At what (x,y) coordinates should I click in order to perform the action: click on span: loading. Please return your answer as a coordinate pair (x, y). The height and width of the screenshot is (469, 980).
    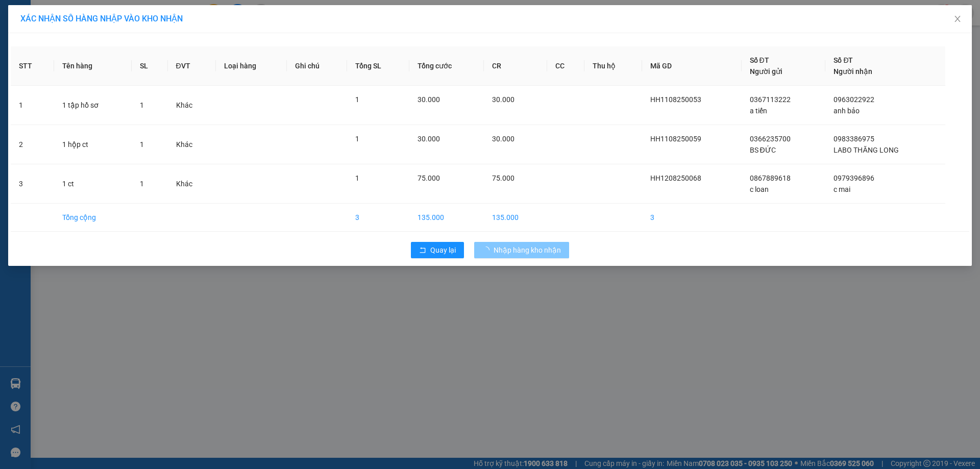
    Looking at the image, I should click on (488, 250).